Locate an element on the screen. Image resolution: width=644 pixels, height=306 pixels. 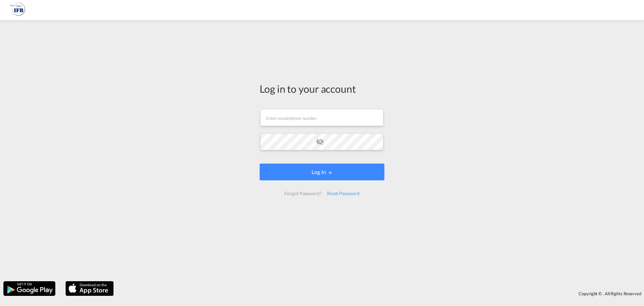
img: google.png is located at coordinates (29, 288).